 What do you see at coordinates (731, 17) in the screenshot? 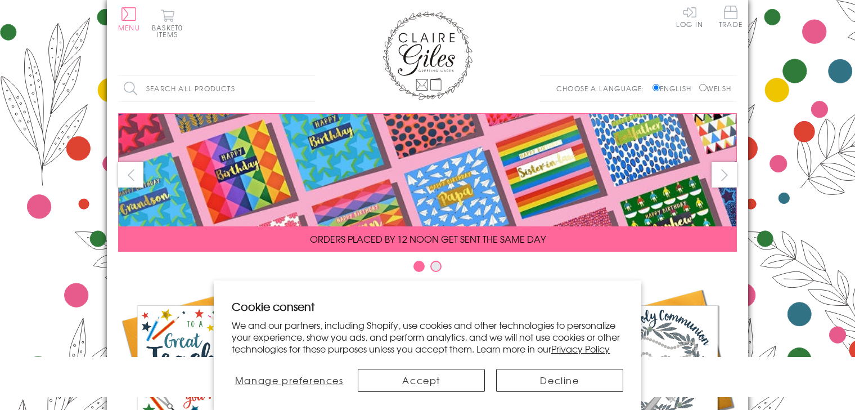
I see `a: Trade` at bounding box center [731, 17].